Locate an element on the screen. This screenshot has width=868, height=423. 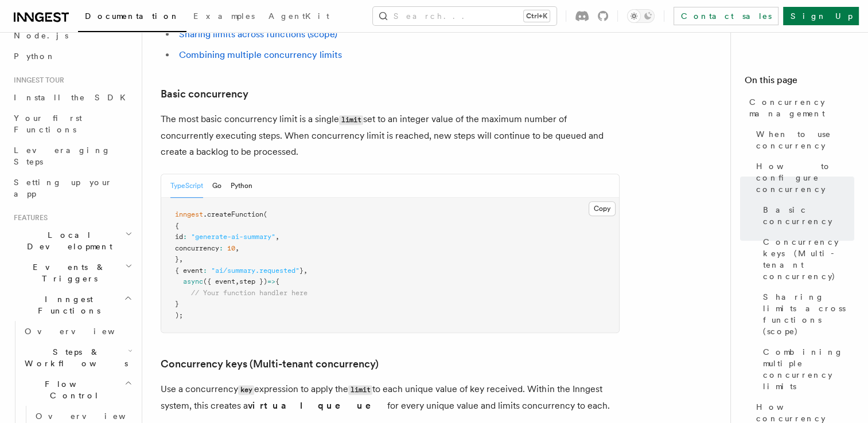
span: Basic concurrency is located at coordinates (808, 215).